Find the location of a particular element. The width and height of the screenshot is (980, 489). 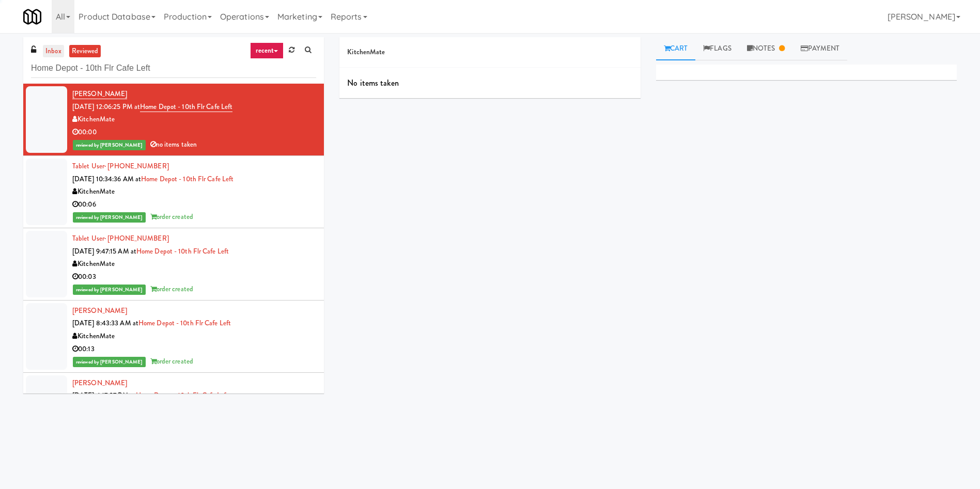

a: Flags is located at coordinates (717, 49).